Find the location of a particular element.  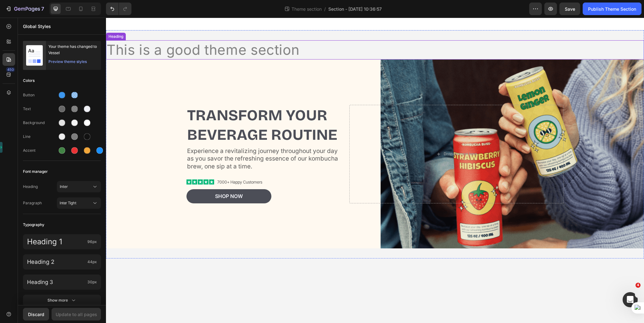

div: 450 is located at coordinates (10, 69).